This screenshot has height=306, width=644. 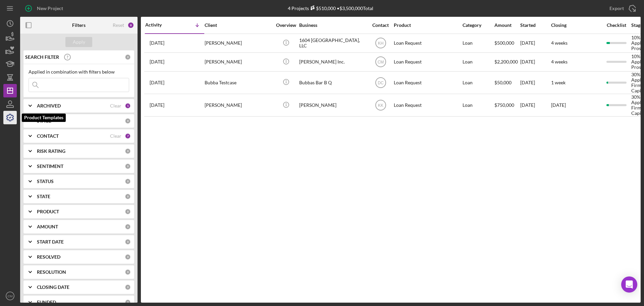 I want to click on div: Overview, so click(x=286, y=25).